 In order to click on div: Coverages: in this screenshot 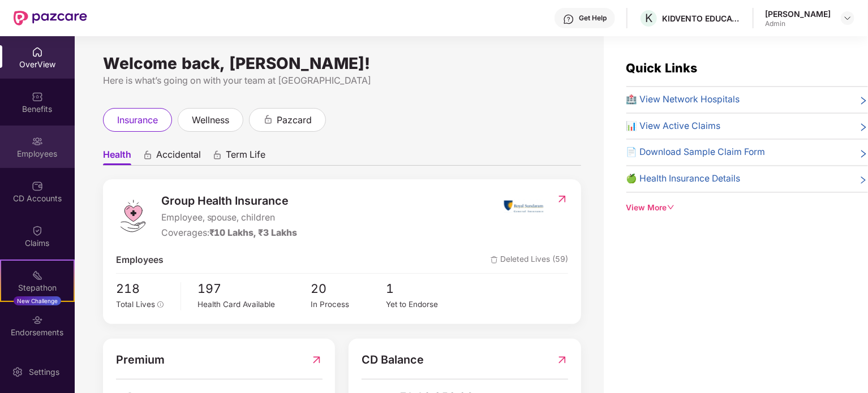, I will do `click(229, 233)`.